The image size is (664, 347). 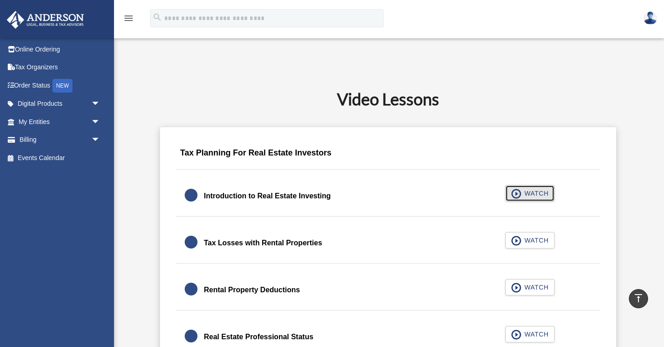 I want to click on div: Introduction to Real Estate Investing, so click(x=267, y=196).